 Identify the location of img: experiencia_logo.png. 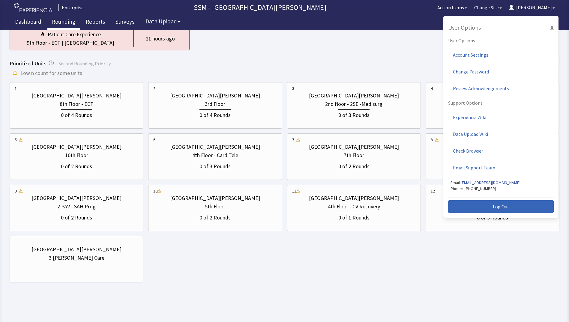
(33, 8).